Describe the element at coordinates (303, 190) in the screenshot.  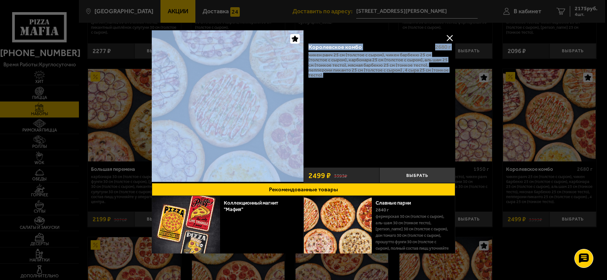
I see `button: Рекомендованные товары` at that location.